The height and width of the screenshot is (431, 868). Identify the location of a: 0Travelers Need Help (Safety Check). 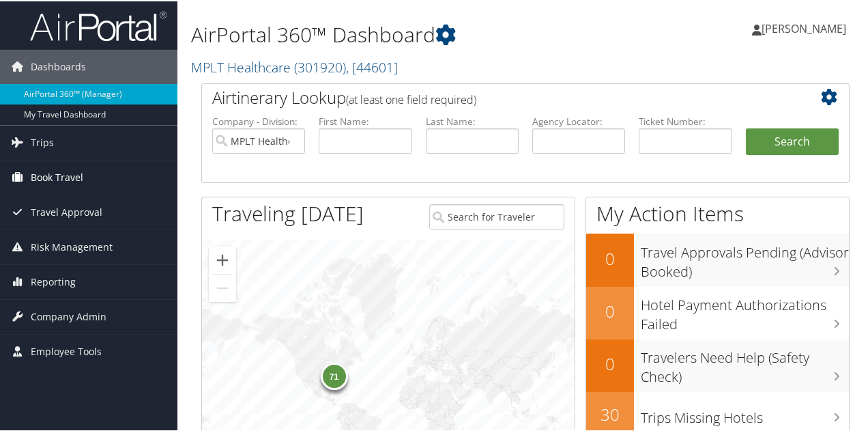
(718, 364).